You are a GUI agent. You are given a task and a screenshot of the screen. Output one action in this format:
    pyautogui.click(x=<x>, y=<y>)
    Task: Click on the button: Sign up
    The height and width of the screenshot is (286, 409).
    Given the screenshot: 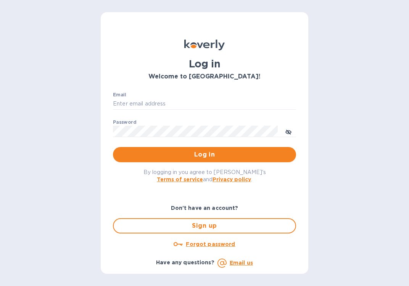 What is the action you would take?
    pyautogui.click(x=204, y=226)
    